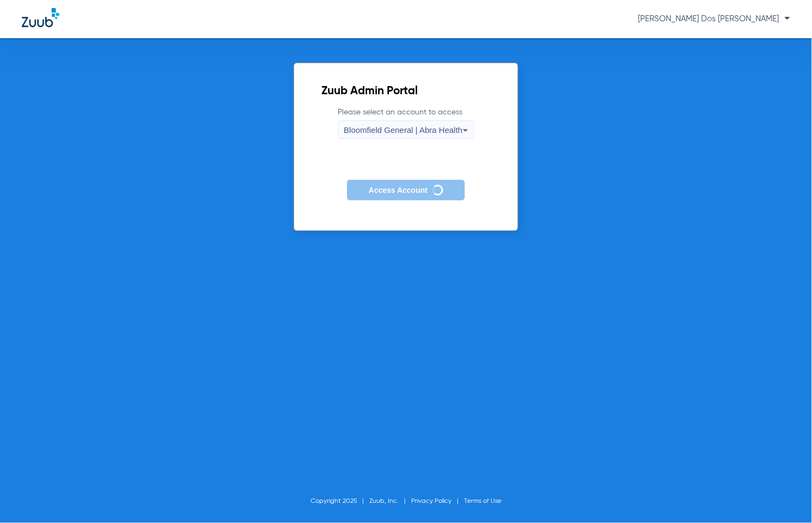  I want to click on img: Zuub Logo, so click(40, 17).